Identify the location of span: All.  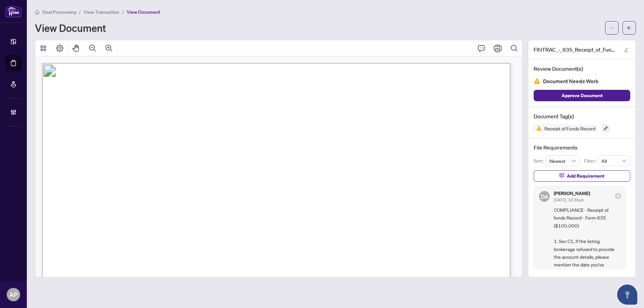
(614, 160).